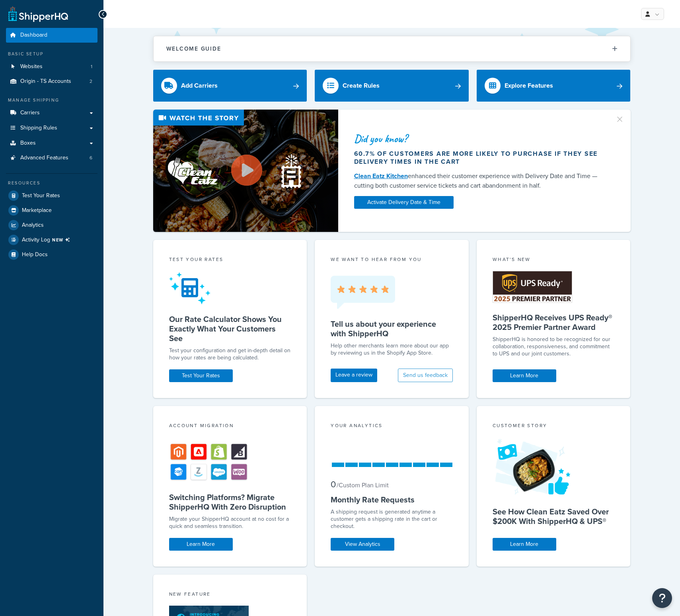 This screenshot has width=680, height=616. Describe the element at coordinates (52, 67) in the screenshot. I see `a: Websites1` at that location.